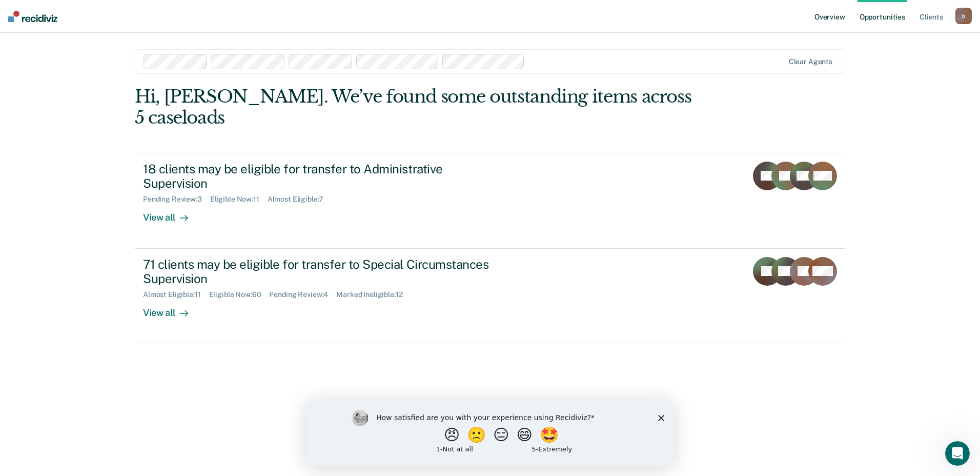 Image resolution: width=980 pixels, height=476 pixels. I want to click on div: Almost Eligible : 11, so click(176, 294).